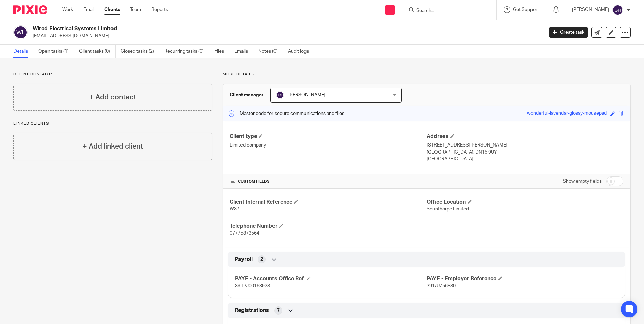  What do you see at coordinates (253, 286) in the screenshot?
I see `span: 391PJ00163928` at bounding box center [253, 286].